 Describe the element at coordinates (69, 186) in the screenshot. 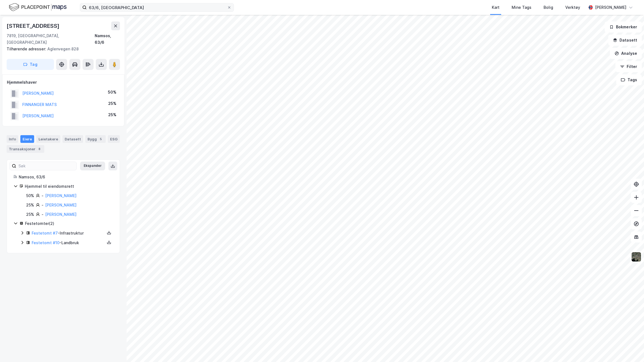

I see `div: Hjemmel til eiendomsrett` at that location.